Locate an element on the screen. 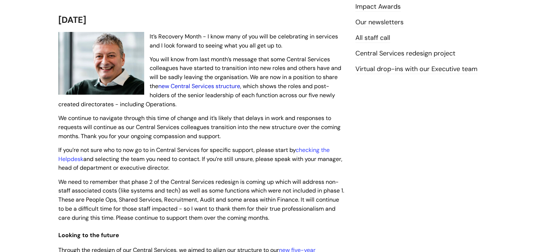 This screenshot has width=551, height=252. span: We need to remember that phase 2 of the Central Services redesign is coming up which will address... is located at coordinates (201, 200).